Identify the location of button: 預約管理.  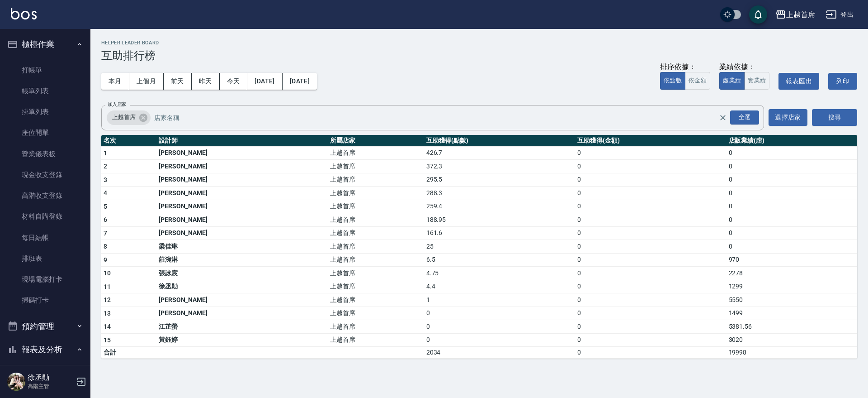
(45, 326).